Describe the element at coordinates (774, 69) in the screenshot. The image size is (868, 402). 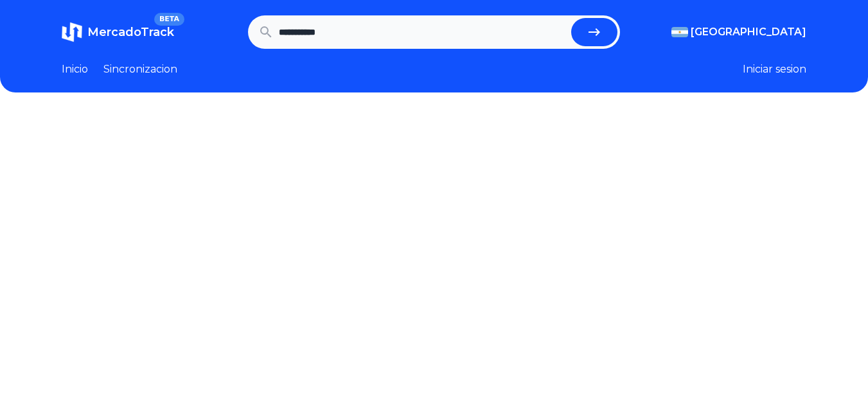
I see `button: Iniciar sesion` at that location.